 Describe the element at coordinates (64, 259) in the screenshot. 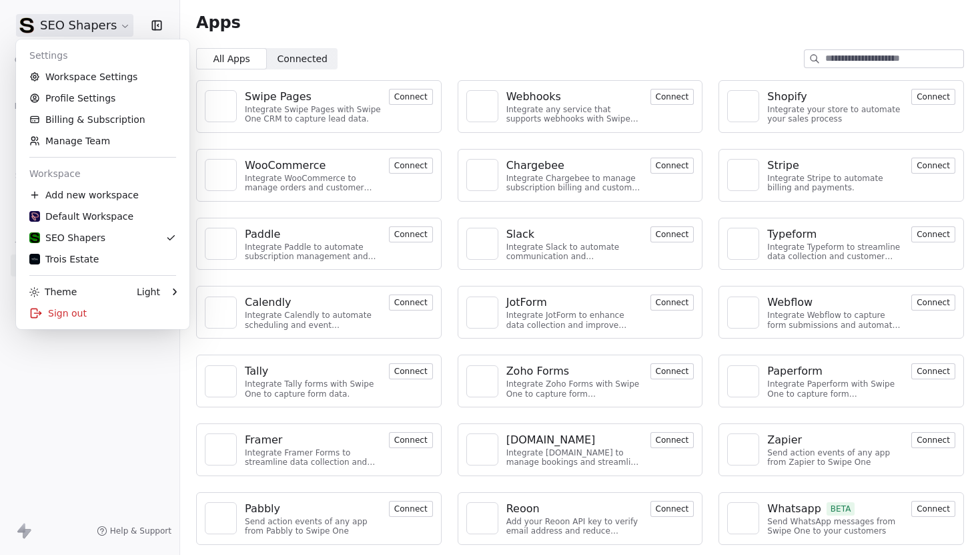

I see `div: Trois Estate` at that location.